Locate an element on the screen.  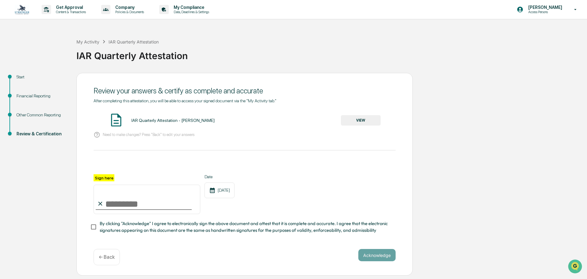
p: Data, Deadlines & Settings is located at coordinates (191, 12).